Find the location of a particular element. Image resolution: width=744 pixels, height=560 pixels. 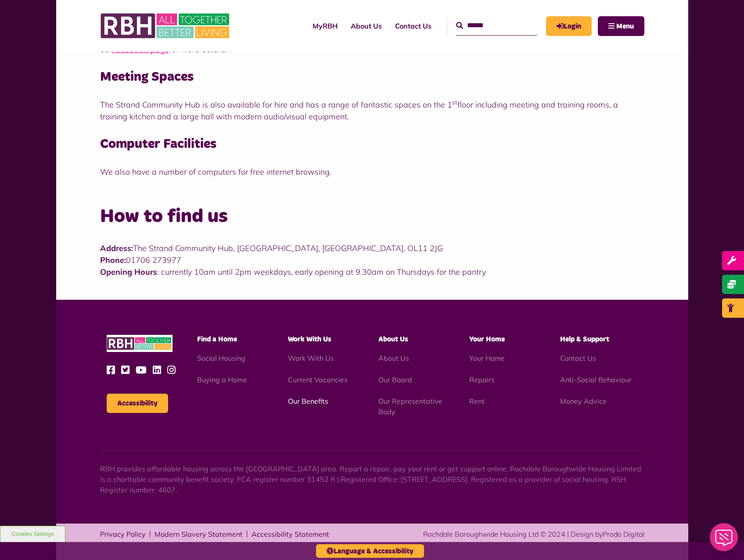

strong: Address: is located at coordinates (116, 248).